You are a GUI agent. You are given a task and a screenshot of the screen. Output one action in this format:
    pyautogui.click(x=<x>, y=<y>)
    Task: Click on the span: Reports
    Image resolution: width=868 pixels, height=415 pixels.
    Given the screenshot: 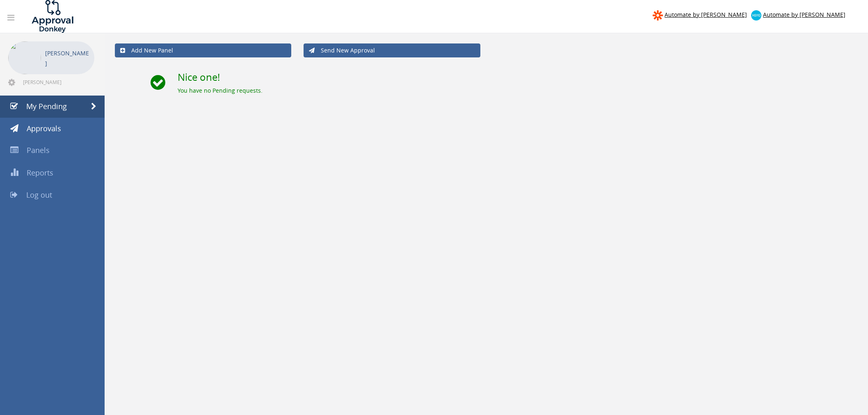 What is the action you would take?
    pyautogui.click(x=39, y=173)
    